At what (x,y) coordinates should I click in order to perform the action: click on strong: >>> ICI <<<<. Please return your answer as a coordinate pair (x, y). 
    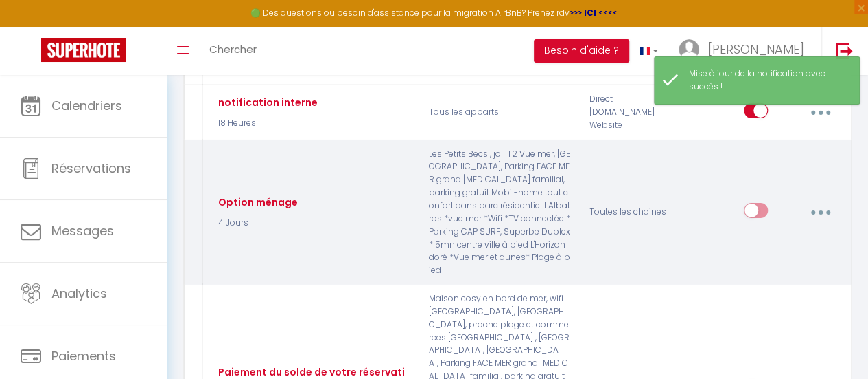
    Looking at the image, I should click on (593, 13).